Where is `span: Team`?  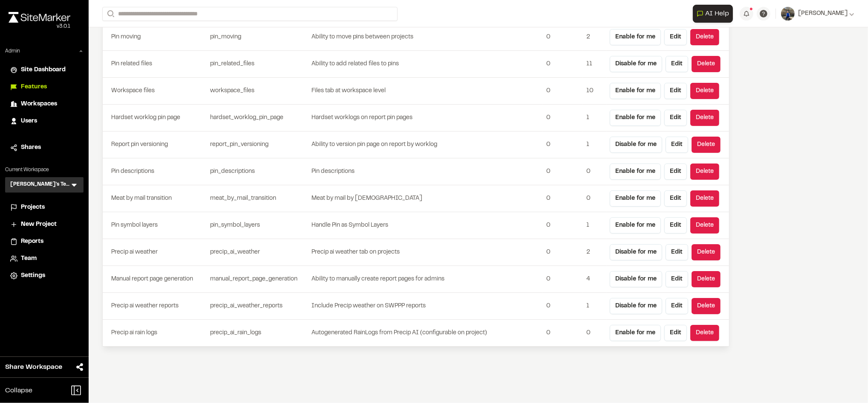 span: Team is located at coordinates (29, 258).